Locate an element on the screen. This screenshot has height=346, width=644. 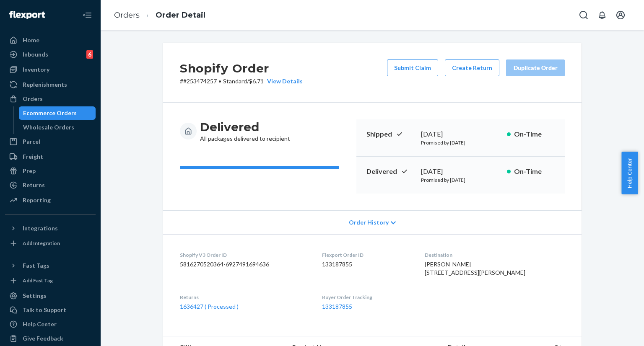
button: Fast Tags is located at coordinates (51, 266).